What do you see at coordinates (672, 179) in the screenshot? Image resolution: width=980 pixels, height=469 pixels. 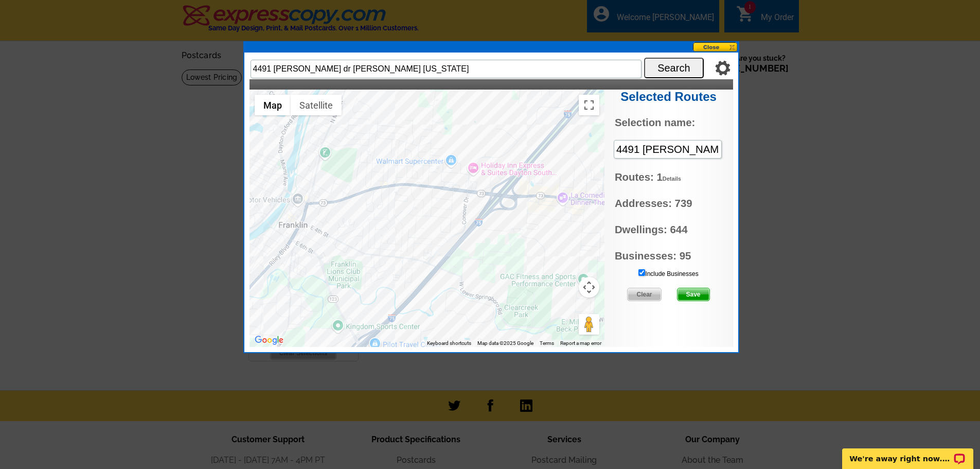 I see `a: Details` at bounding box center [672, 179].